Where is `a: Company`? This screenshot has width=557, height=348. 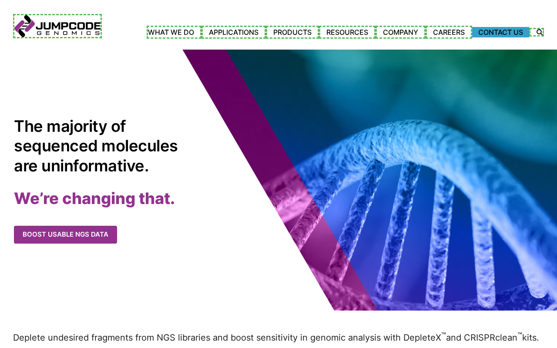 a: Company is located at coordinates (400, 32).